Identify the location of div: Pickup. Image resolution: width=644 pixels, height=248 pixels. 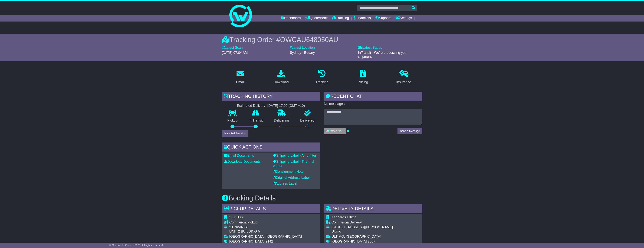
(266, 223).